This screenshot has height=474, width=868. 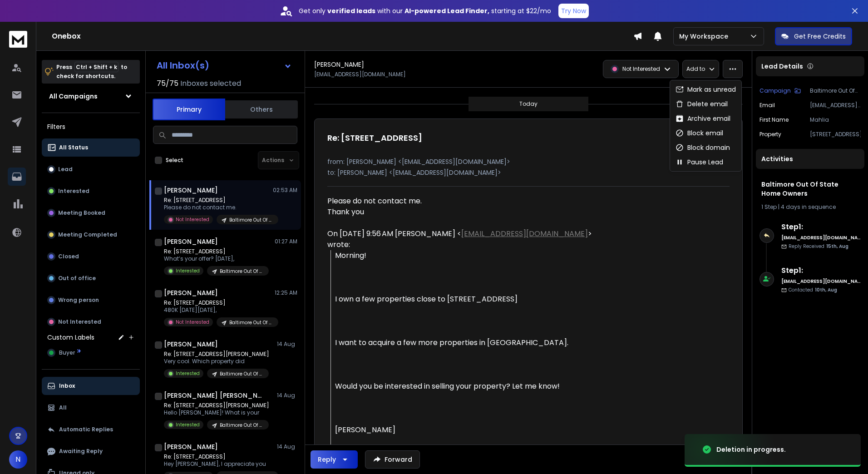 What do you see at coordinates (813, 290) in the screenshot?
I see `p: Contacted` at bounding box center [813, 290].